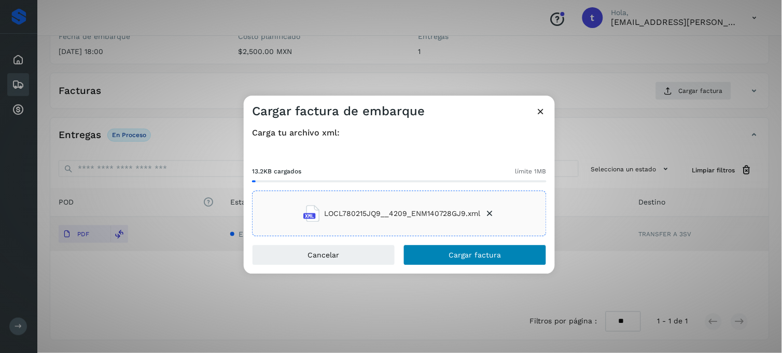 The height and width of the screenshot is (353, 782). I want to click on h4: Carga tu archivo xml:, so click(399, 132).